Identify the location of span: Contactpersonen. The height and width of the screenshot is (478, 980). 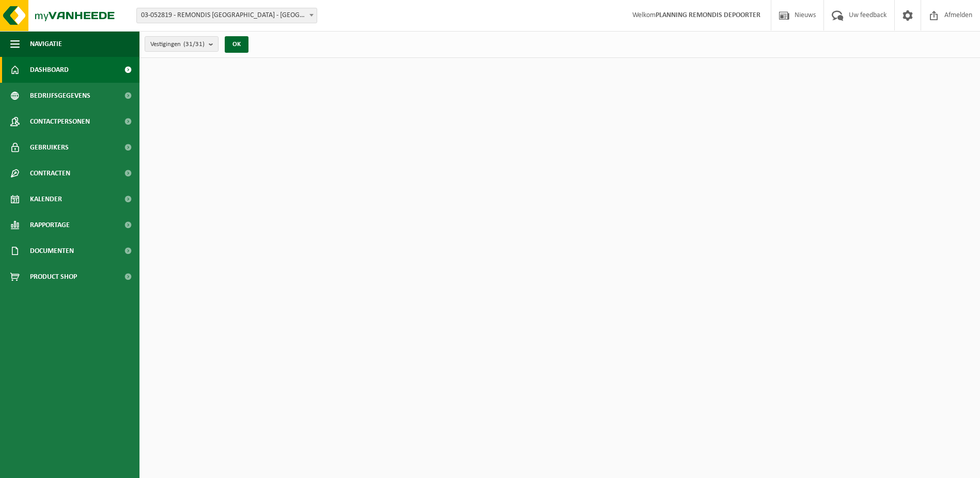
(60, 122).